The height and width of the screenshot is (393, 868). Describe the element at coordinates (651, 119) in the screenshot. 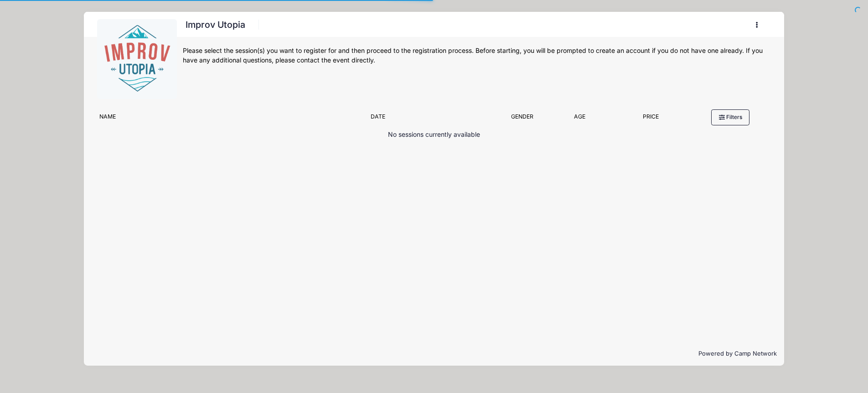

I see `div: Price` at that location.